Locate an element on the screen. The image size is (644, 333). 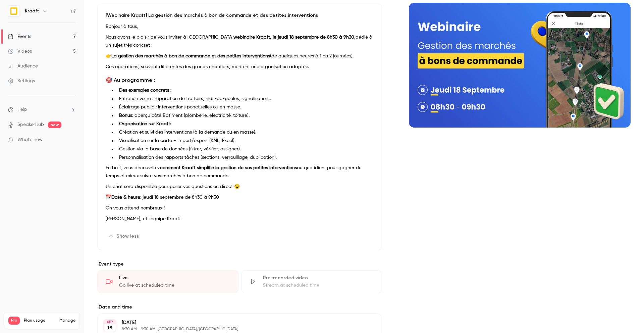
p: On vous attend nombreux ! is located at coordinates (240, 208).